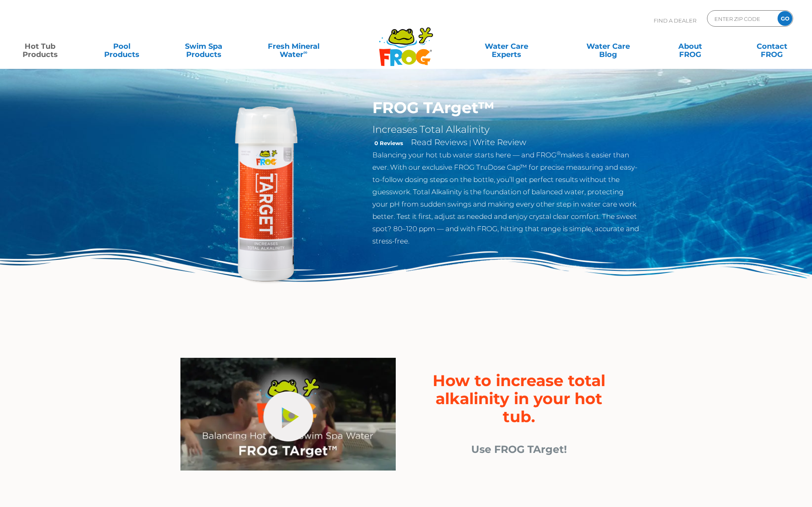 The image size is (812, 507). What do you see at coordinates (439, 142) in the screenshot?
I see `a: Read Reviews` at bounding box center [439, 142].